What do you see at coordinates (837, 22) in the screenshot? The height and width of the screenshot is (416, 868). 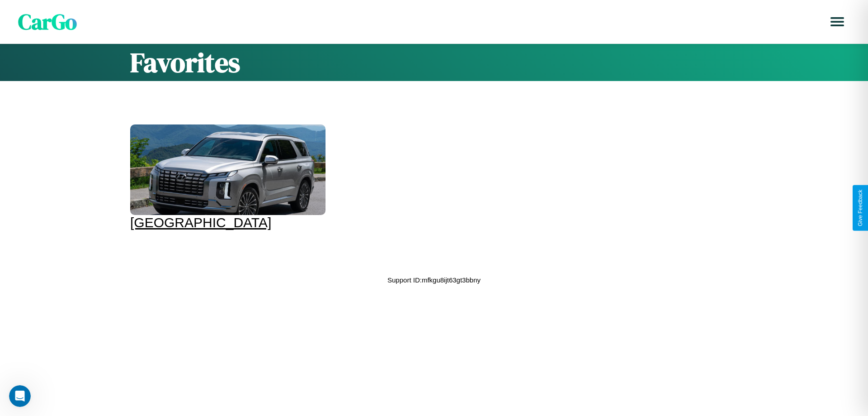 I see `button: Open menu` at bounding box center [837, 22].